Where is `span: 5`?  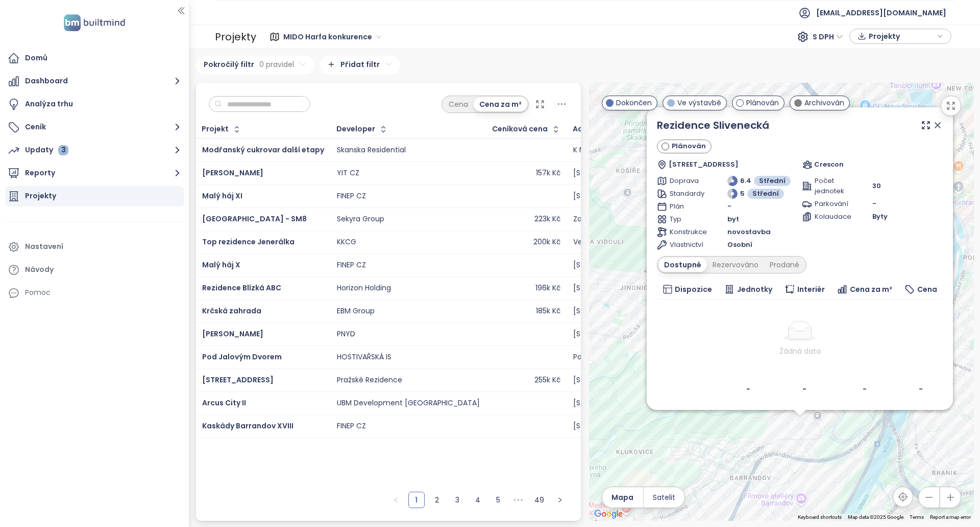
span: 5 is located at coordinates (742, 194).